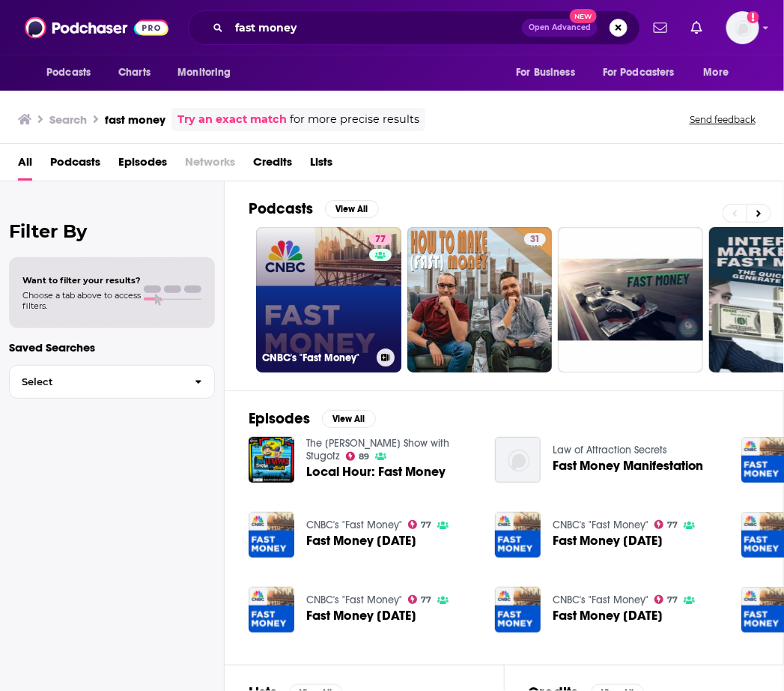  I want to click on span: New, so click(584, 15).